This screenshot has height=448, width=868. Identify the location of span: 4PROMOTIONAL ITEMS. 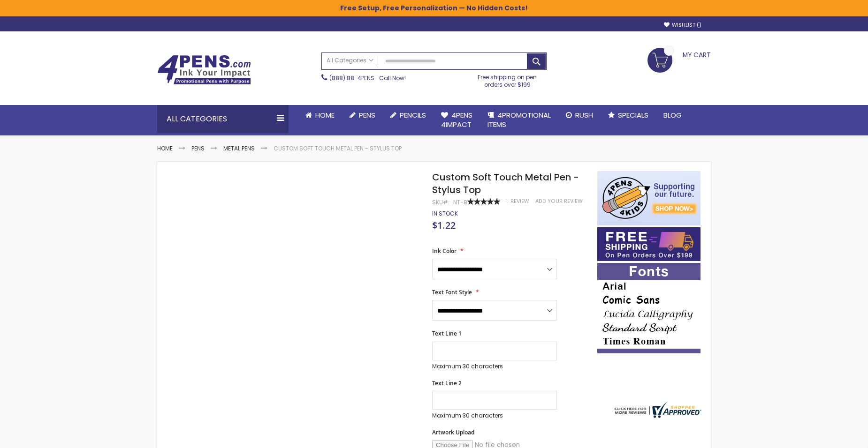
(519, 119).